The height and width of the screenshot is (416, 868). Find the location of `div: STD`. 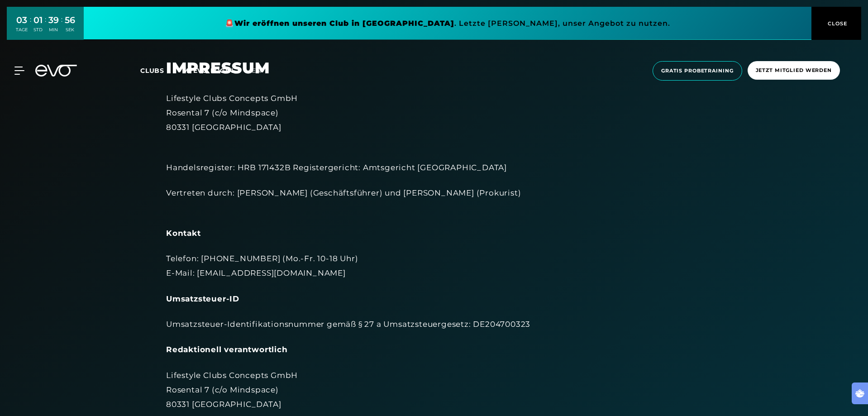

div: STD is located at coordinates (38, 30).